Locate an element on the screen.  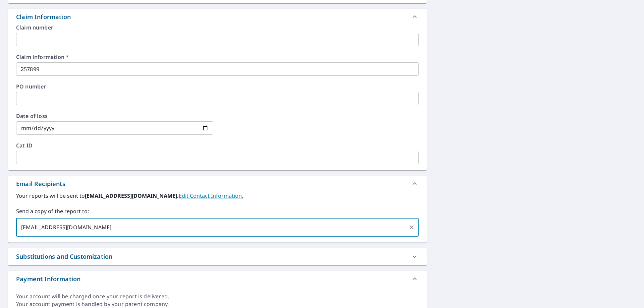
button: Clear is located at coordinates (412, 227).